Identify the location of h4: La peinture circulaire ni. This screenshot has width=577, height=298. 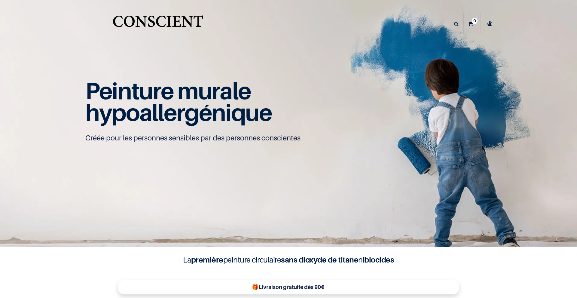
(289, 260).